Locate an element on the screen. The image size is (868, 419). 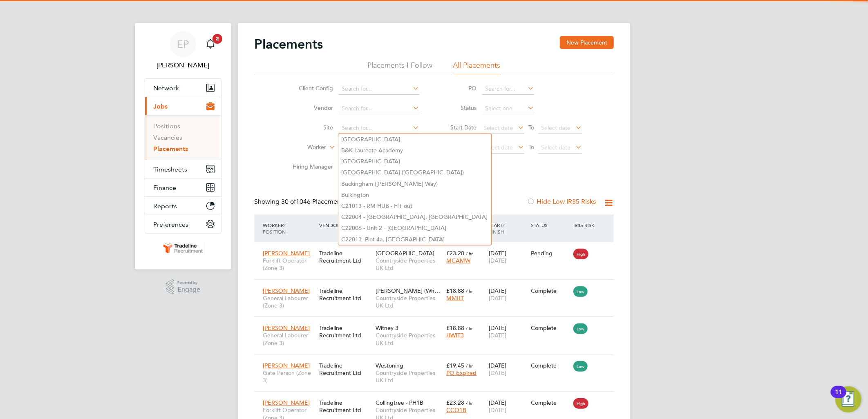
span: MCAMW is located at coordinates (458, 261).